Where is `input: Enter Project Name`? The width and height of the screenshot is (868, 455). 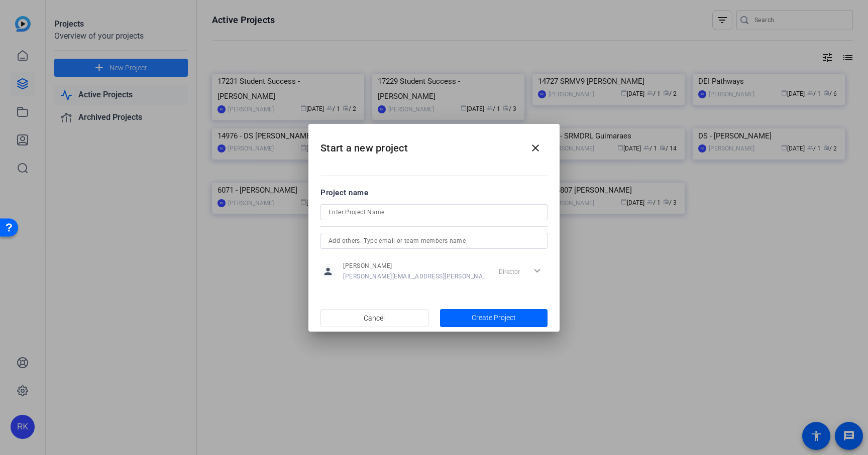 input: Enter Project Name is located at coordinates (434, 212).